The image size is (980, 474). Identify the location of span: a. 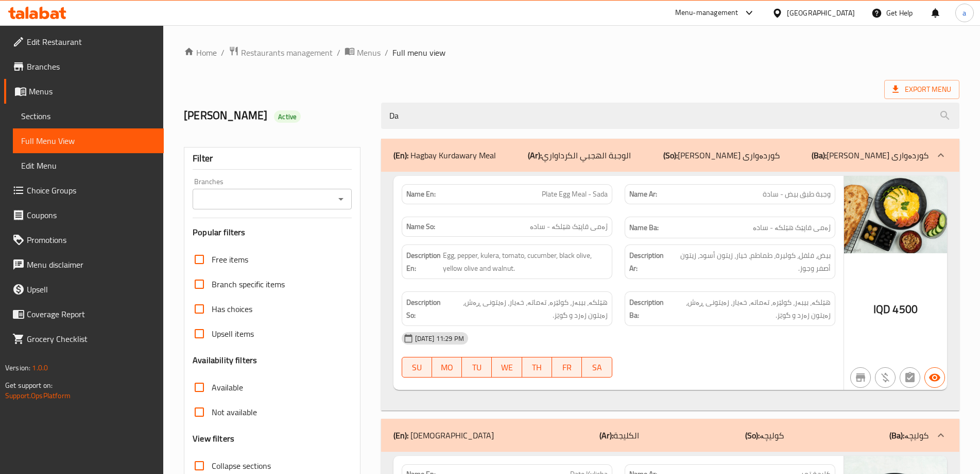
(964, 13).